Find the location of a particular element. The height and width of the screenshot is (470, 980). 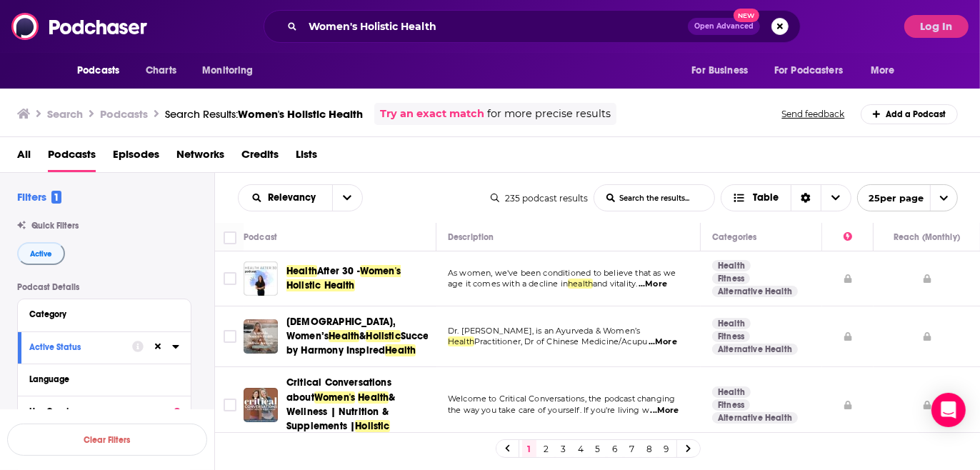

span: 1 is located at coordinates (57, 197).